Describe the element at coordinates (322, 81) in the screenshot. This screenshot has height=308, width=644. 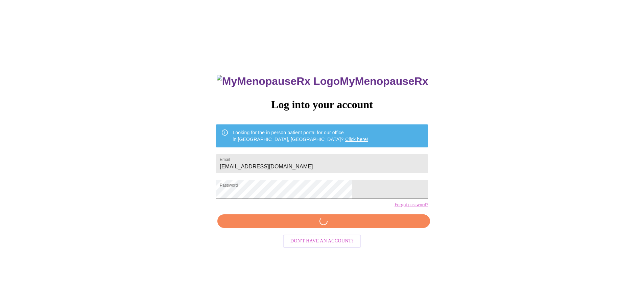
I see `h3: MyMenopauseRx` at that location.